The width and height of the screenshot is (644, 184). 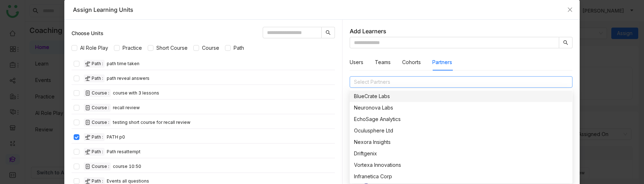 I want to click on nz-option-item: Vortexa Innovations, so click(x=461, y=165).